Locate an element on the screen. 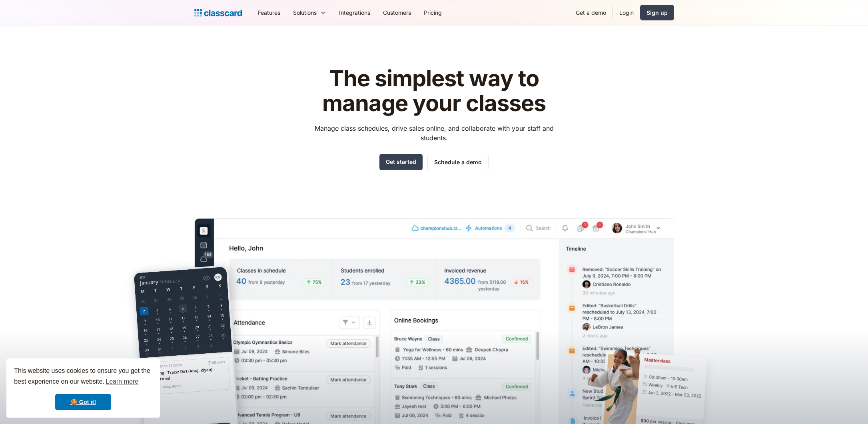 Image resolution: width=868 pixels, height=424 pixels. a: Features is located at coordinates (269, 13).